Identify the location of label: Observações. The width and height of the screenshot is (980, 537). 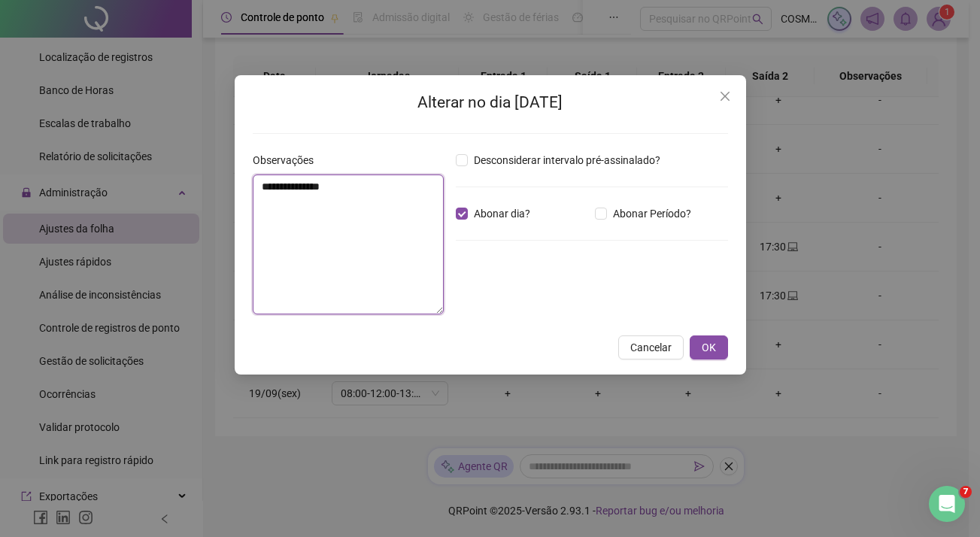
(288, 160).